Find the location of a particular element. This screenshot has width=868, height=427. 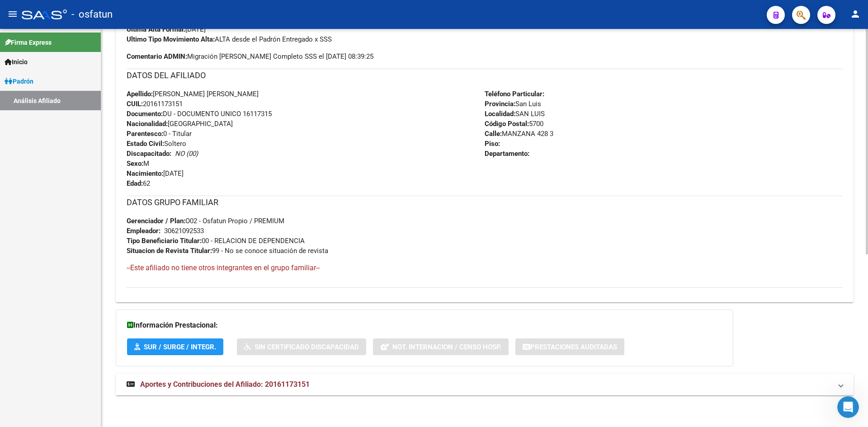

strong: Estado Civil: is located at coordinates (145, 144).